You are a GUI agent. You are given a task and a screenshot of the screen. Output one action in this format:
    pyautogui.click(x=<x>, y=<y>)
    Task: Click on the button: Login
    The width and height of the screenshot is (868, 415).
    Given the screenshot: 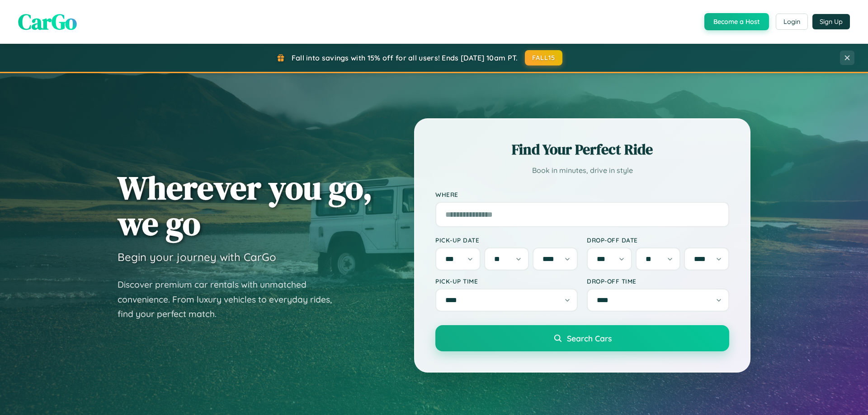 What is the action you would take?
    pyautogui.click(x=792, y=21)
    